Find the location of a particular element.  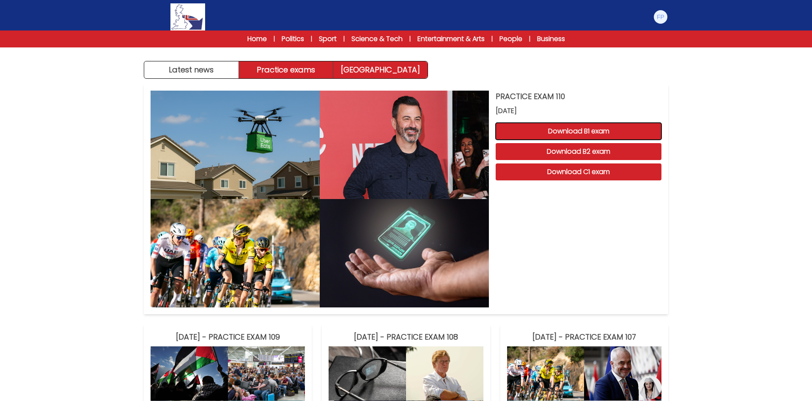

button: Download B2 exam is located at coordinates (579, 151).